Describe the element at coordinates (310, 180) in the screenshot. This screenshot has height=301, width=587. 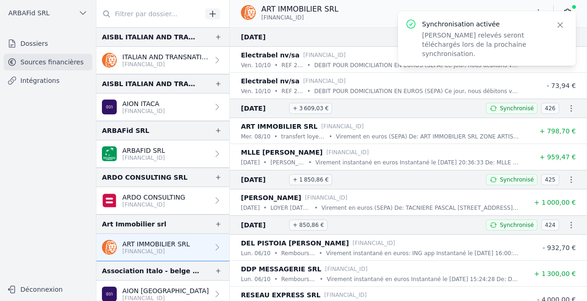
I see `span: + 1 850,86 €` at that location.